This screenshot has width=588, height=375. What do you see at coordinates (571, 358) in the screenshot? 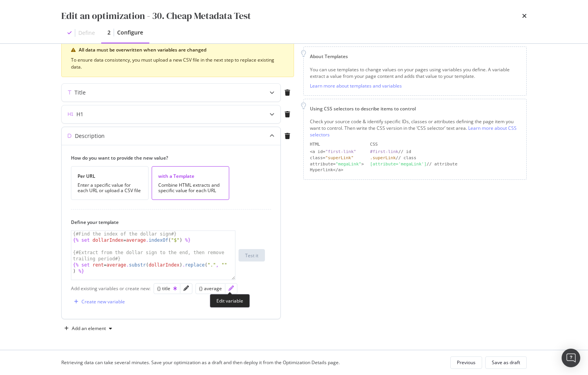
I see `div: Open Intercom Messenger` at bounding box center [571, 358].